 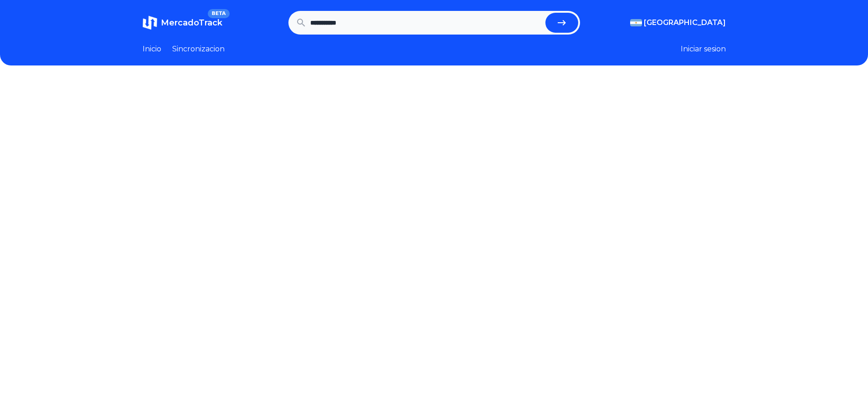 What do you see at coordinates (182, 23) in the screenshot?
I see `a: MercadoTrackBETA` at bounding box center [182, 23].